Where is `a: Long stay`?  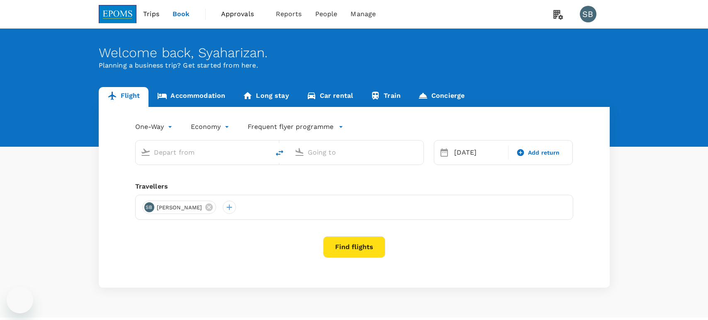 a: Long stay is located at coordinates (266, 97).